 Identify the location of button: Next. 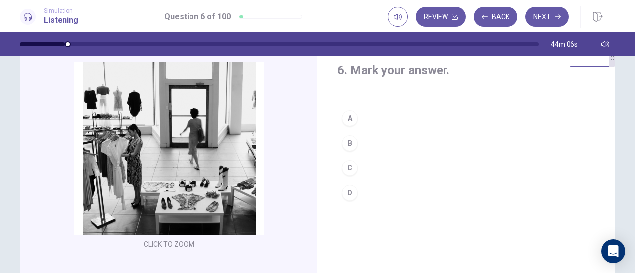
(546, 17).